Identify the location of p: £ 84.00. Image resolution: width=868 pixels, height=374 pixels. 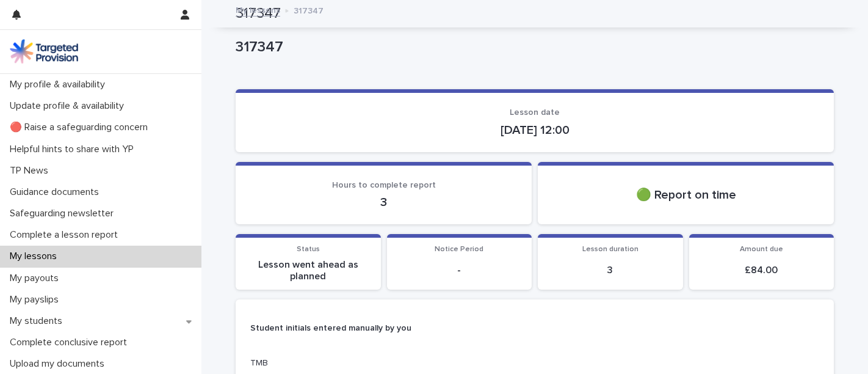
(762, 270).